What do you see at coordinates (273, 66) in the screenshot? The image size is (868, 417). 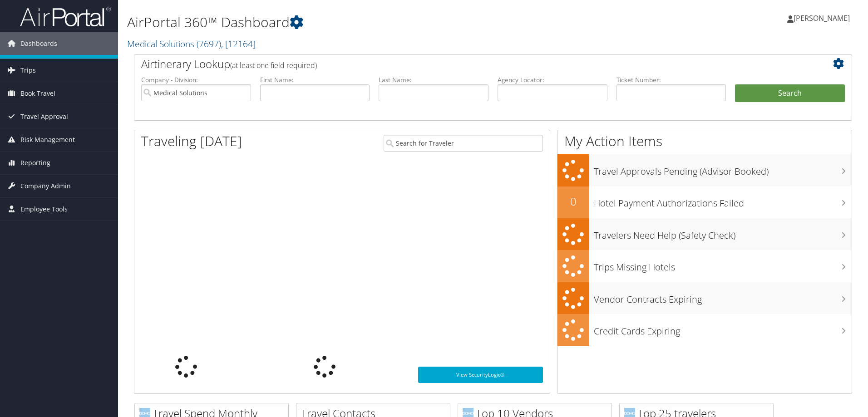 I see `span: (at least one field required)` at bounding box center [273, 66].